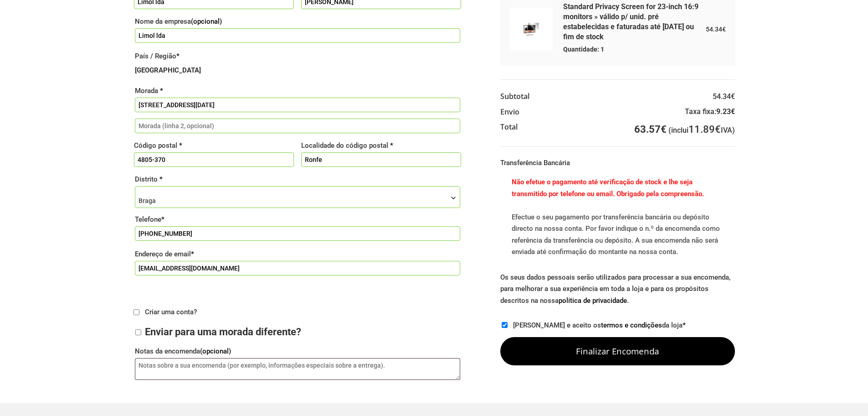 This screenshot has width=868, height=416. Describe the element at coordinates (617, 351) in the screenshot. I see `button: Finalizar encomenda` at that location.